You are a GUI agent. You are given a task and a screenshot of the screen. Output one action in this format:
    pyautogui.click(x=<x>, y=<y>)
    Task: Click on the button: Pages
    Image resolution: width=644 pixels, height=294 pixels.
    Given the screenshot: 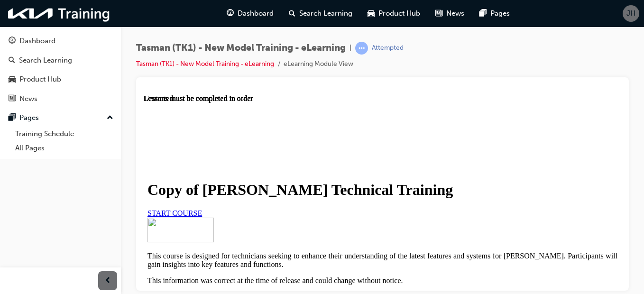 What is the action you would take?
    pyautogui.click(x=60, y=118)
    